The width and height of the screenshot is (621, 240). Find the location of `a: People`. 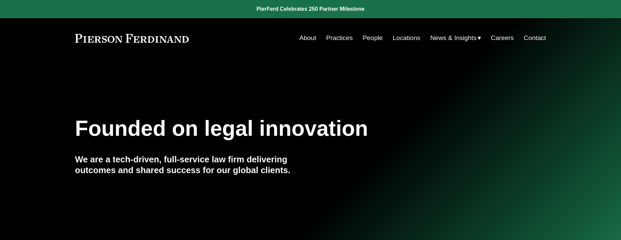

a: People is located at coordinates (373, 38).